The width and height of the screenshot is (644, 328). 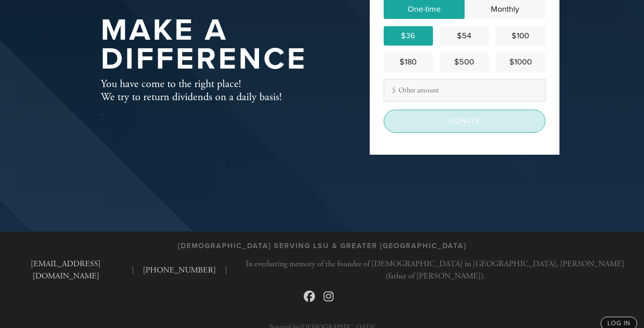 What do you see at coordinates (191, 91) in the screenshot?
I see `h4: You have come to the right place! We try to return dividends on a daily basis!` at bounding box center [191, 91].